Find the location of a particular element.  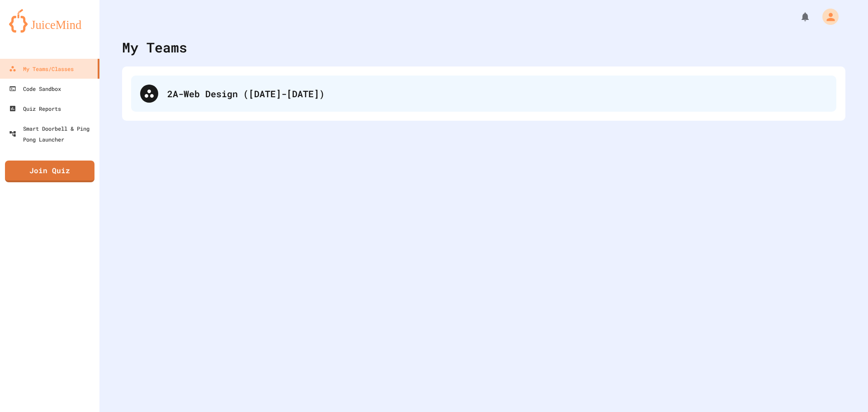

div: My Teams is located at coordinates (154, 47).